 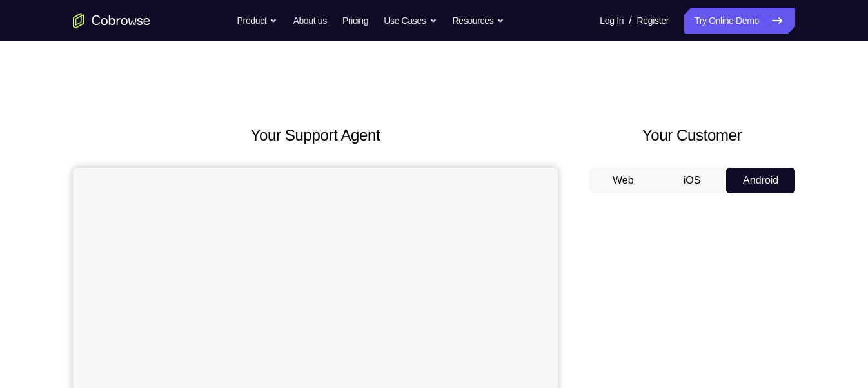 I want to click on h2: Your Customer, so click(x=693, y=136).